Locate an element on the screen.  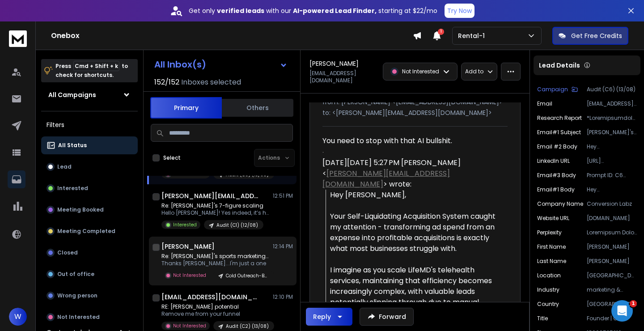
p: Lead is located at coordinates (64, 167).